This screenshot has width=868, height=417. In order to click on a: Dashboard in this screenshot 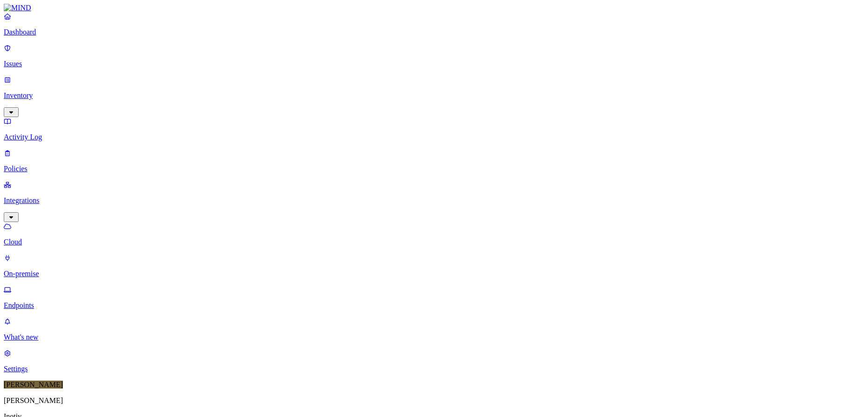, I will do `click(434, 24)`.